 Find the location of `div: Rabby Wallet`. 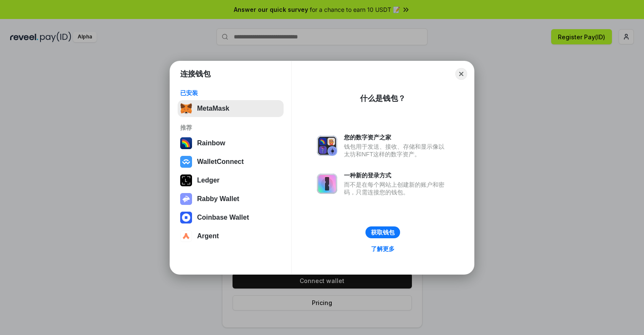

div: Rabby Wallet is located at coordinates (218, 199).